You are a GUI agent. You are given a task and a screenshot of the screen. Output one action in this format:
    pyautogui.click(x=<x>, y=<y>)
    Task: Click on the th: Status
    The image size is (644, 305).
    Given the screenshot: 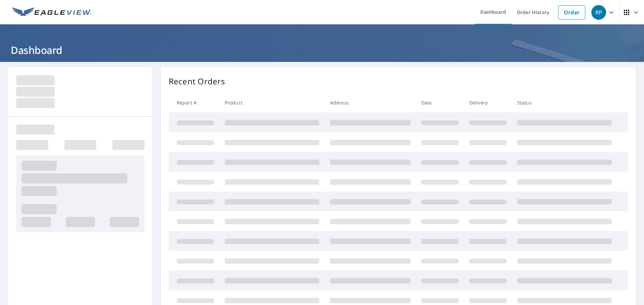 What is the action you would take?
    pyautogui.click(x=564, y=102)
    